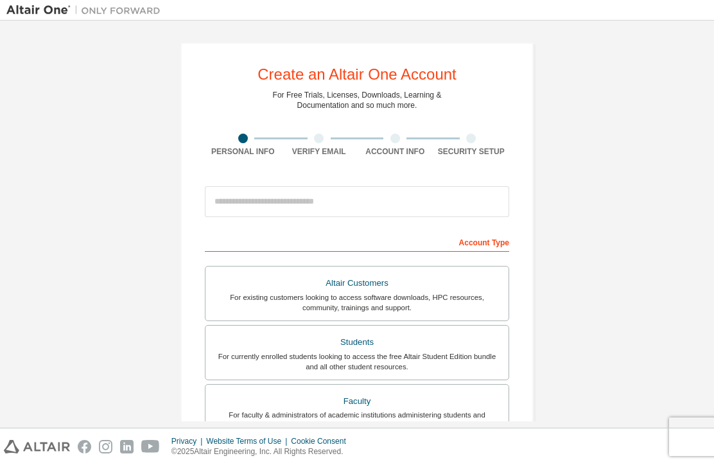 The image size is (714, 465). Describe the element at coordinates (357, 75) in the screenshot. I see `div: Create an Altair One Account` at that location.